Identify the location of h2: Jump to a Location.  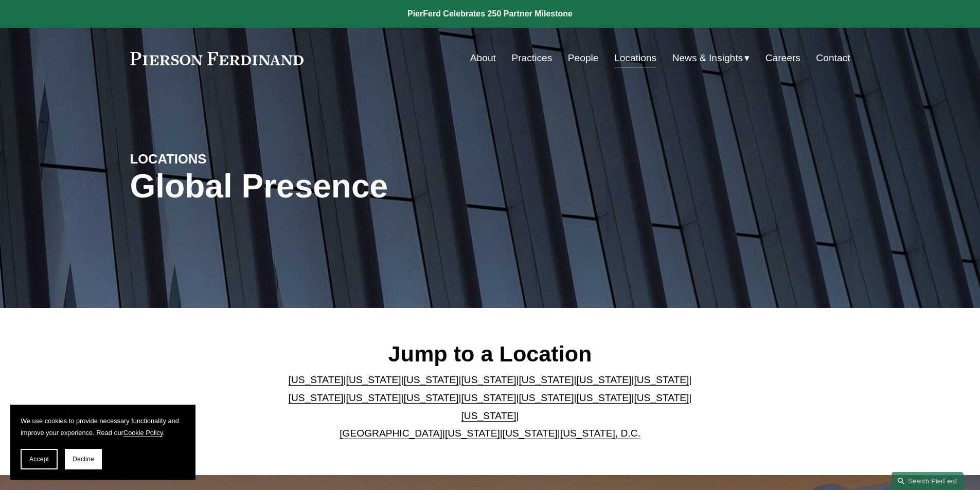
(490, 354).